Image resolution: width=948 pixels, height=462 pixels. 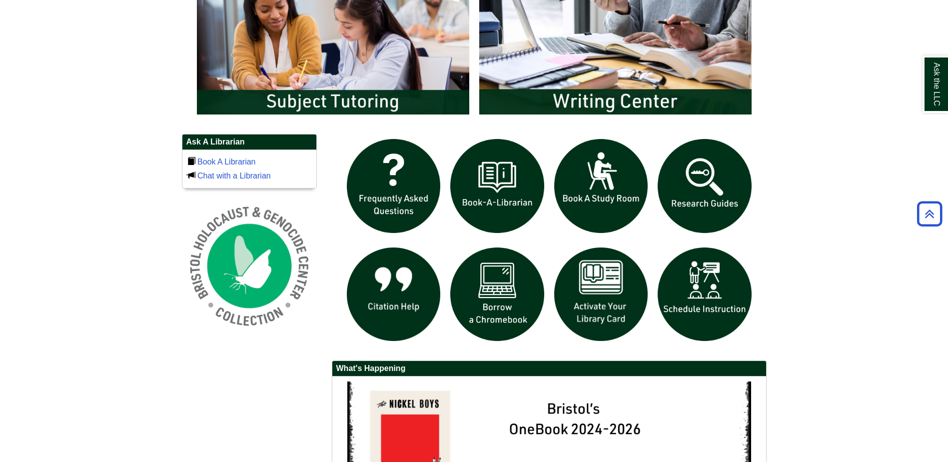 I want to click on img: frequently asked questions, so click(x=394, y=186).